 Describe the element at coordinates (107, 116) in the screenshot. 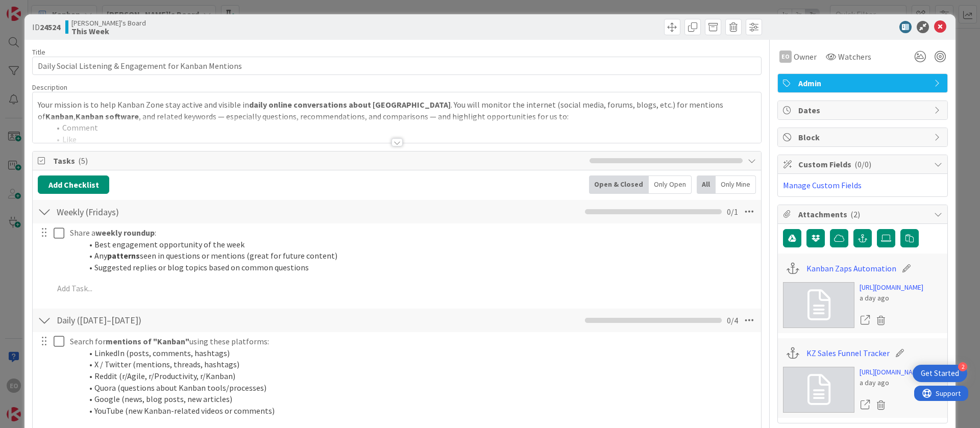

I see `strong: Kanban software` at that location.